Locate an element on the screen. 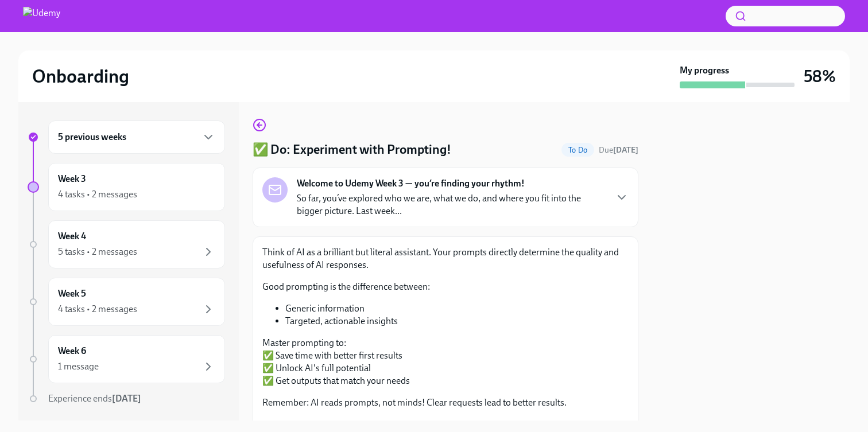 The width and height of the screenshot is (868, 432). strong: Welcome to Udemy Week 3 — you’re finding your rhythm! is located at coordinates (411, 184).